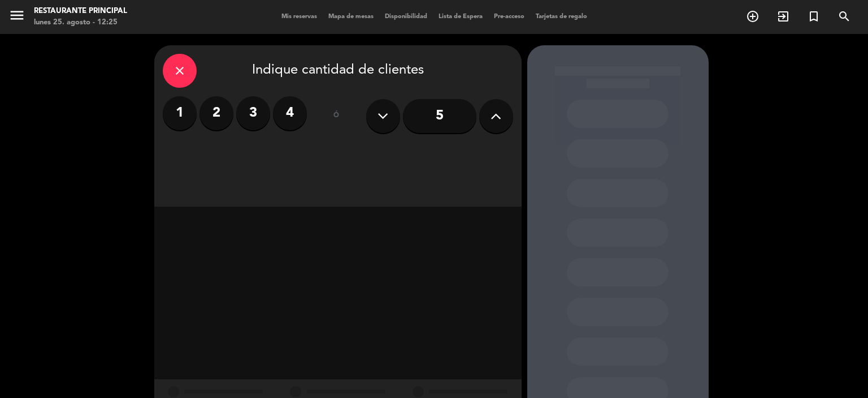  What do you see at coordinates (351, 16) in the screenshot?
I see `span: Mapa de mesas` at bounding box center [351, 16].